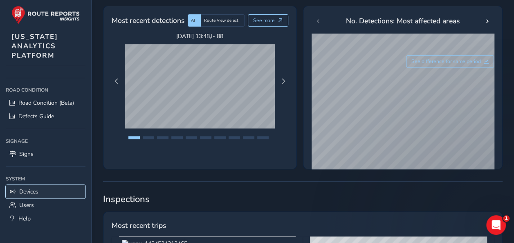 This screenshot has width=514, height=243. Describe the element at coordinates (263, 137) in the screenshot. I see `button: Page 10` at that location.